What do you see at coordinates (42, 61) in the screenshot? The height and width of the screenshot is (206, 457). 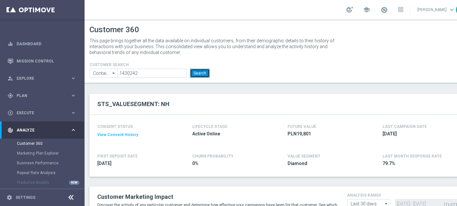 I see `button: Mission Control` at bounding box center [42, 61].